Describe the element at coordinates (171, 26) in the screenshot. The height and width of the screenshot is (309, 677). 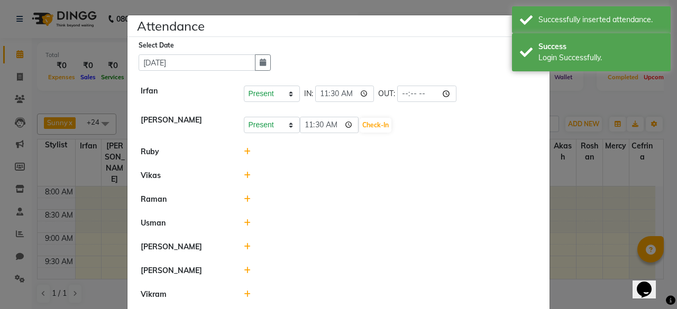
I see `h4: Attendance` at that location.